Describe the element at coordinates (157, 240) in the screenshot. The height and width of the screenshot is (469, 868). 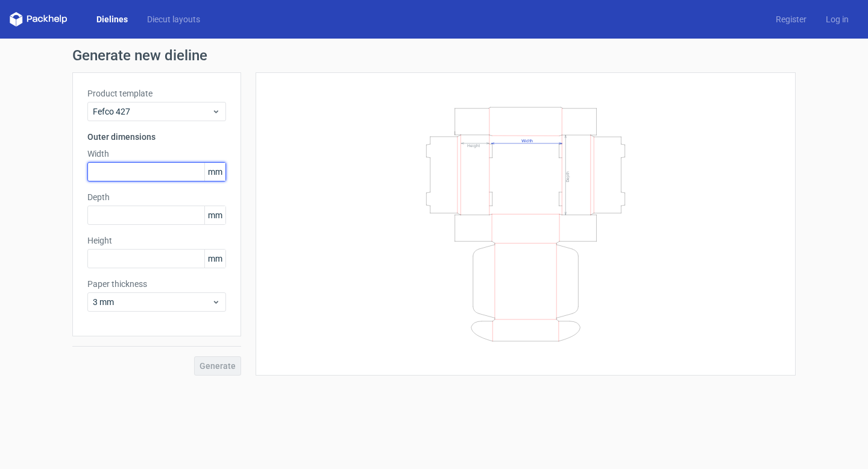
I see `label: Height` at that location.